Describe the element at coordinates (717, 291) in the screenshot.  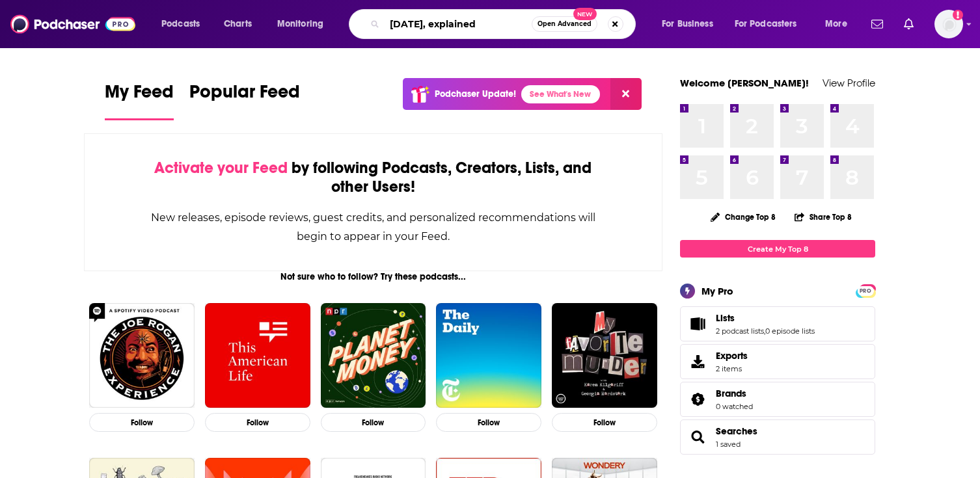
I see `div: My Pro` at that location.